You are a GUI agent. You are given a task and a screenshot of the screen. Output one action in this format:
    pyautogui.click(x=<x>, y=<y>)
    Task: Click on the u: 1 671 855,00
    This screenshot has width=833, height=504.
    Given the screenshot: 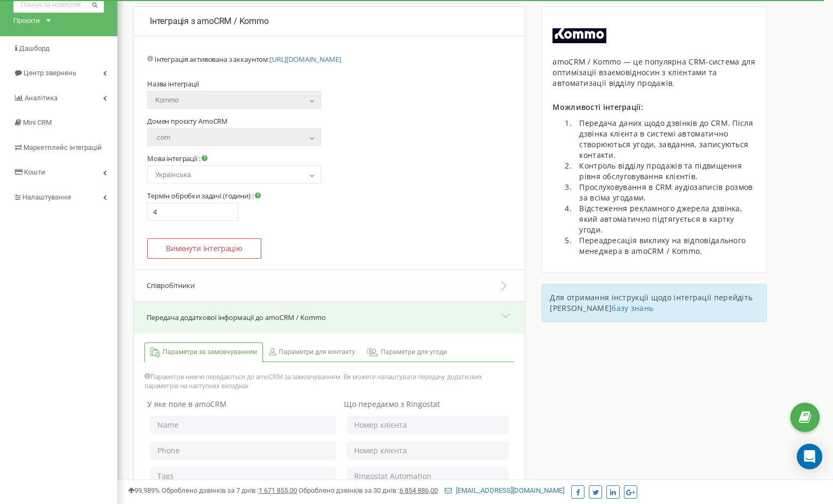 What is the action you would take?
    pyautogui.click(x=278, y=490)
    